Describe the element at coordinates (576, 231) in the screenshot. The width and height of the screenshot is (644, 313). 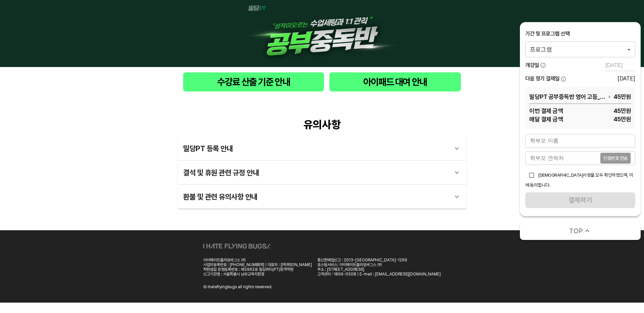
I see `span: TOP` at that location.